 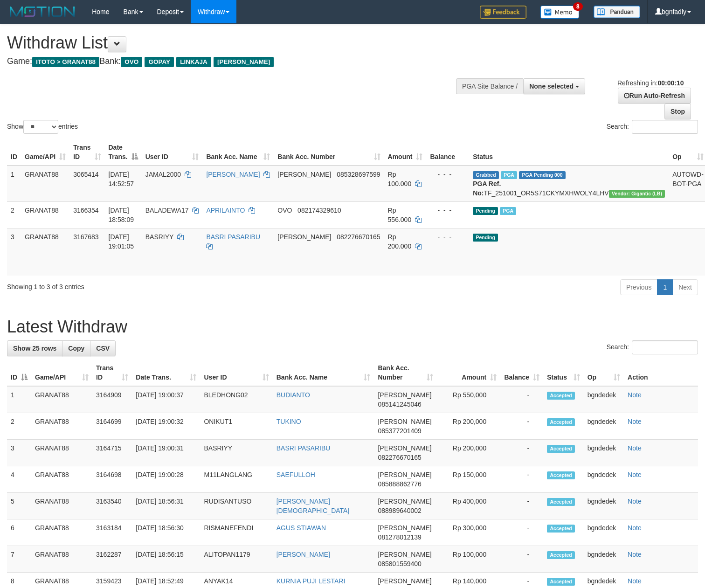 What do you see at coordinates (399, 431) in the screenshot?
I see `span: Copy 085377201409 to clipboard` at bounding box center [399, 431].